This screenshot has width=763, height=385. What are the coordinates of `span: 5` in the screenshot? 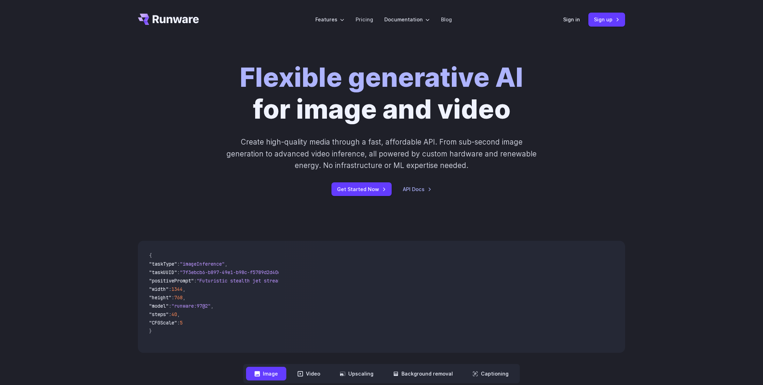 It's located at (181, 323).